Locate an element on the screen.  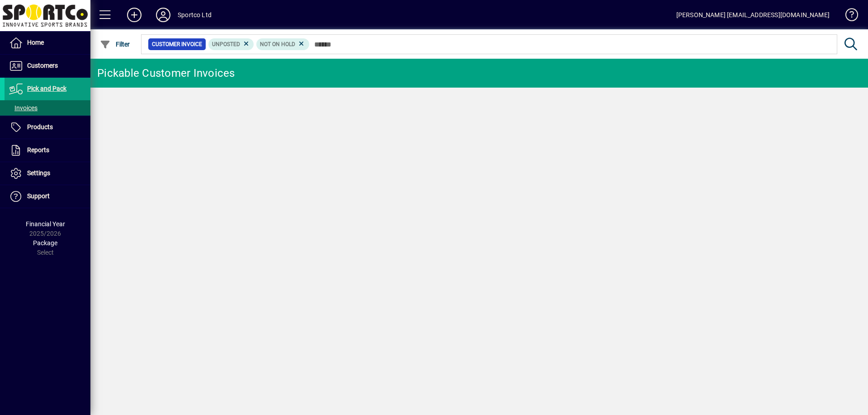
span: Filter is located at coordinates (115, 44).